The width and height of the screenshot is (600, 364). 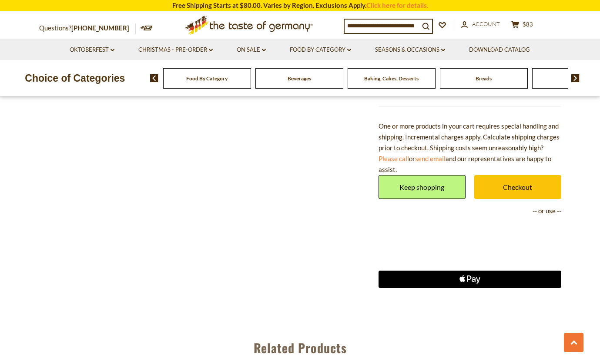 What do you see at coordinates (409, 50) in the screenshot?
I see `a: Seasons & Occasions` at bounding box center [409, 50].